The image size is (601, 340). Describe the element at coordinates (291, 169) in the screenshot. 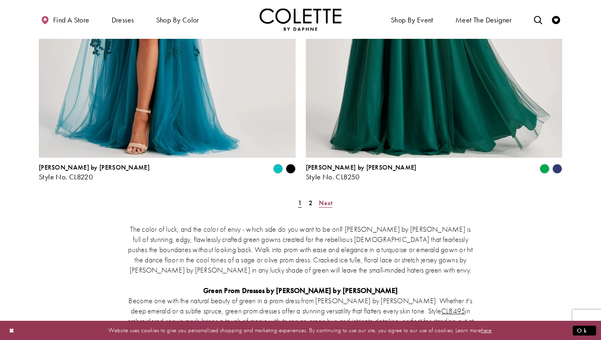

I see `i: Black` at that location.